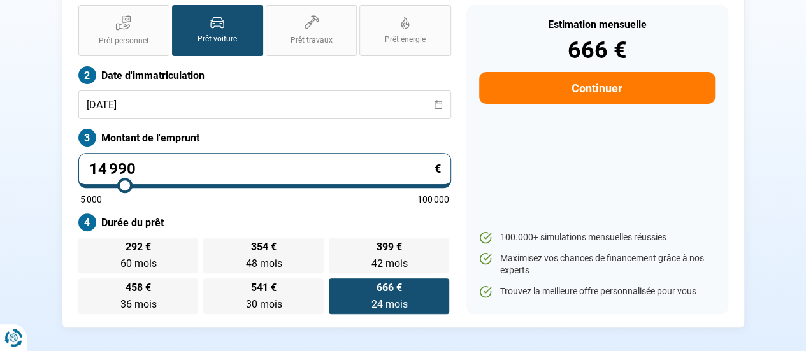 The width and height of the screenshot is (806, 351). What do you see at coordinates (596, 88) in the screenshot?
I see `button: Continuer` at bounding box center [596, 88].